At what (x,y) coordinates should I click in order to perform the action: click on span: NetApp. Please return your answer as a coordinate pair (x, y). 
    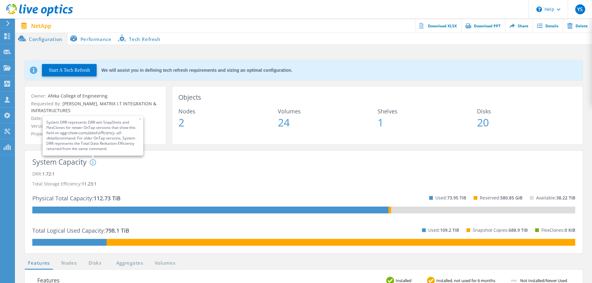
    Looking at the image, I should click on (41, 26).